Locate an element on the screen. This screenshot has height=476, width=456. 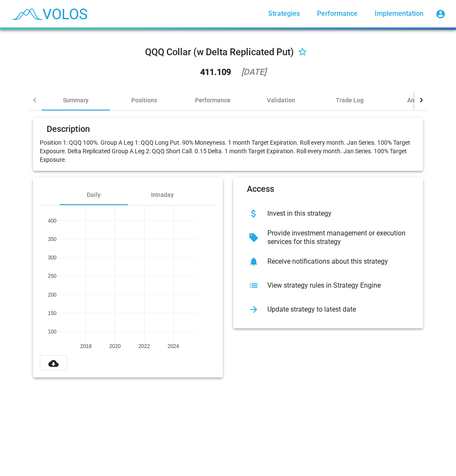
div: Positions is located at coordinates (144, 100).